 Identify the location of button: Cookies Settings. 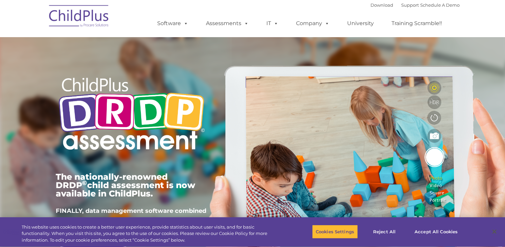
(335, 231).